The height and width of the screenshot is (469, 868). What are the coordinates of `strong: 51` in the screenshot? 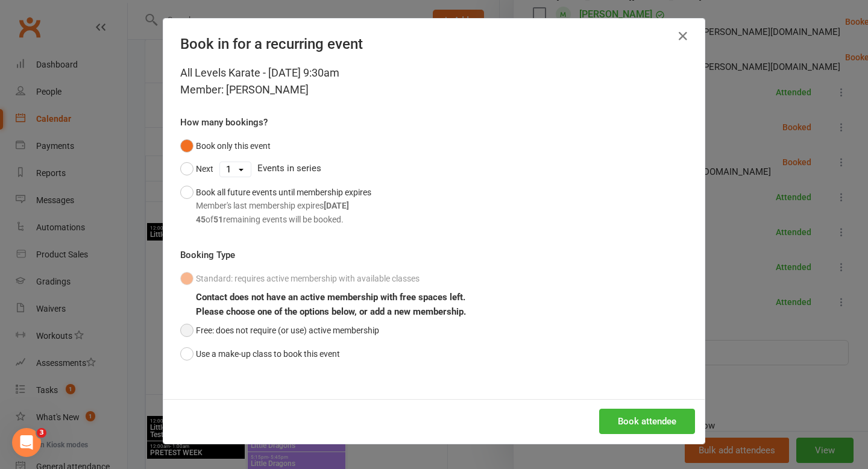 It's located at (218, 219).